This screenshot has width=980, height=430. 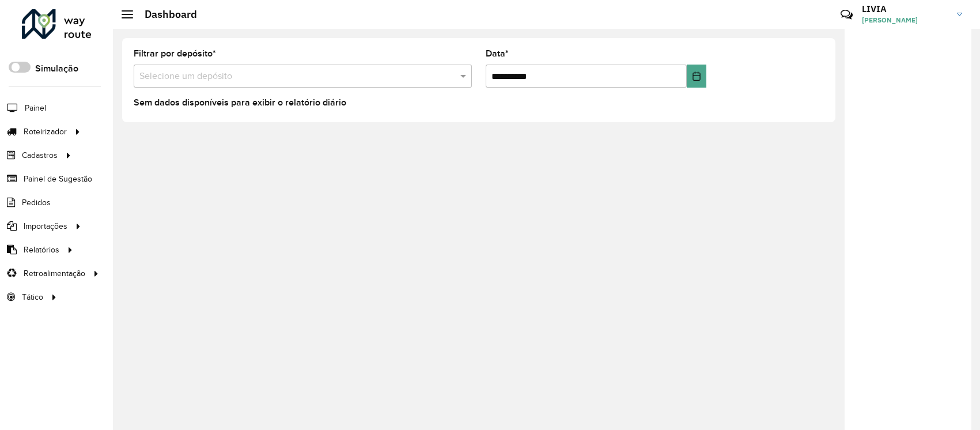 What do you see at coordinates (57, 68) in the screenshot?
I see `label: Simulação` at bounding box center [57, 68].